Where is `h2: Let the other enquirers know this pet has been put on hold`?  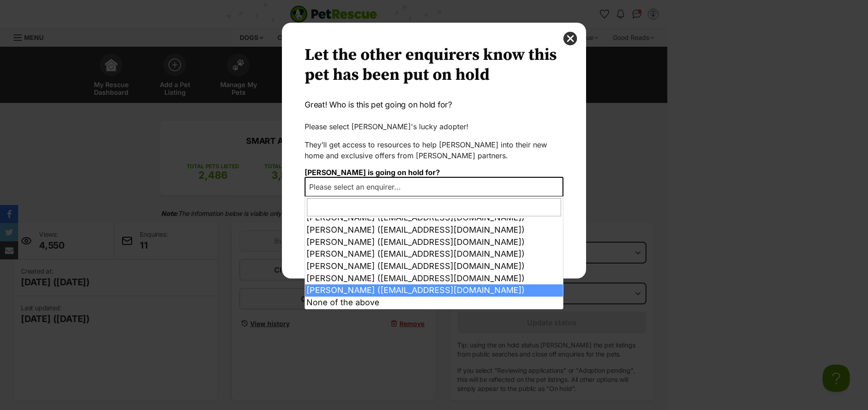
h2: Let the other enquirers know this pet has been put on hold is located at coordinates (434, 66).